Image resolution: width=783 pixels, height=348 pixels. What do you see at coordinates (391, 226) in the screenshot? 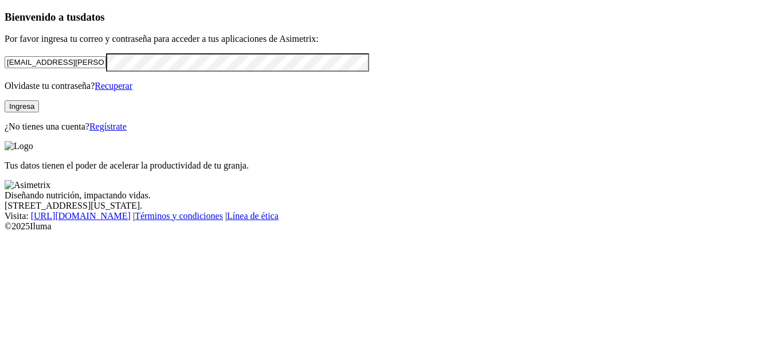
I see `div: © 2025 Iluma` at bounding box center [391, 226].